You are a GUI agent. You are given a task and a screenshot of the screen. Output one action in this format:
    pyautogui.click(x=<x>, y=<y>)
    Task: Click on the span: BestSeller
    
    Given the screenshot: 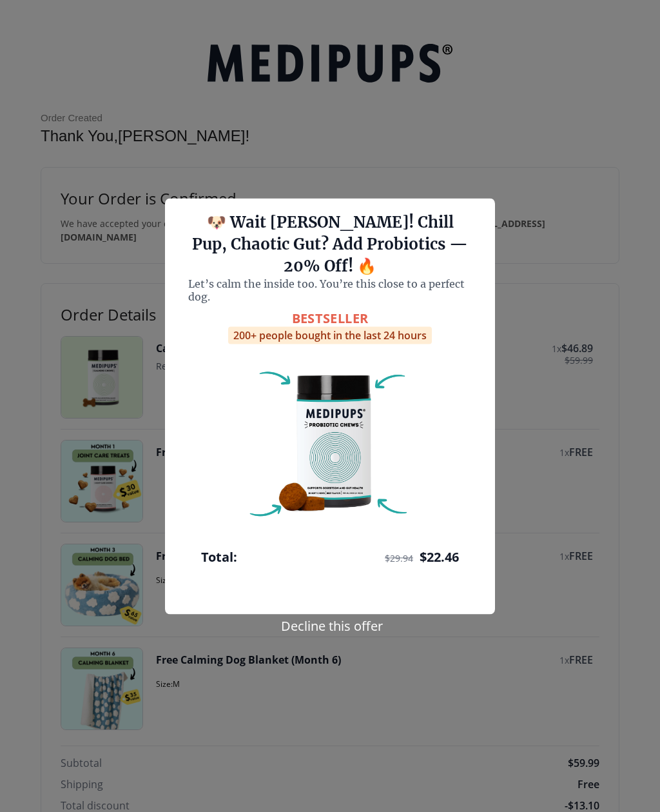 What is the action you would take?
    pyautogui.click(x=330, y=317)
    